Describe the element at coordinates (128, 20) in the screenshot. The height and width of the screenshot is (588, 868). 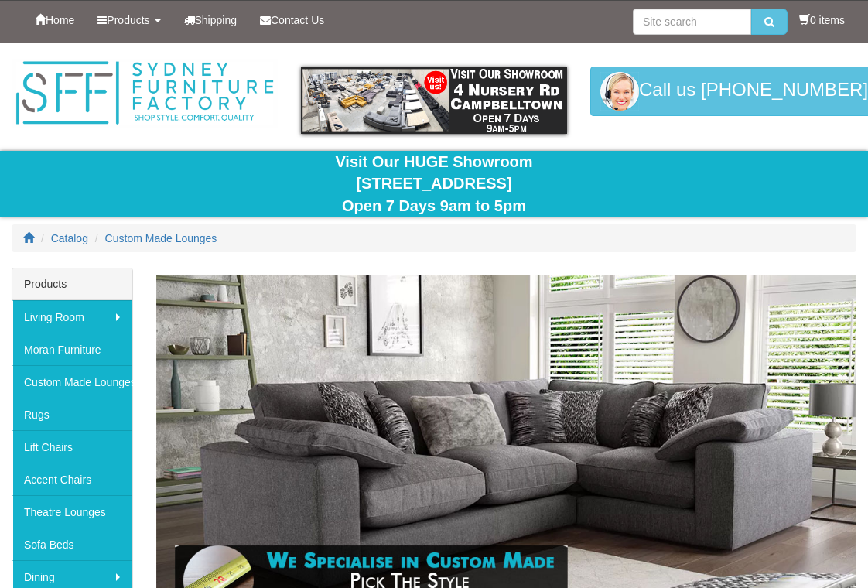
I see `a: Products` at that location.